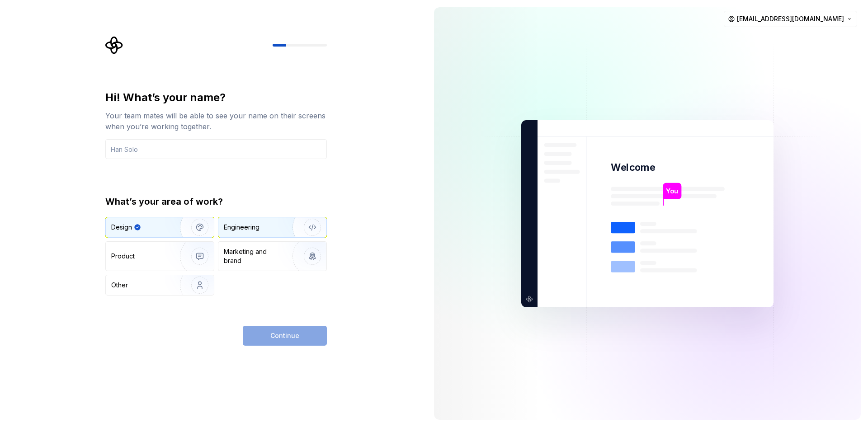 The image size is (868, 427). What do you see at coordinates (633, 168) in the screenshot?
I see `p: Welcome` at bounding box center [633, 168].